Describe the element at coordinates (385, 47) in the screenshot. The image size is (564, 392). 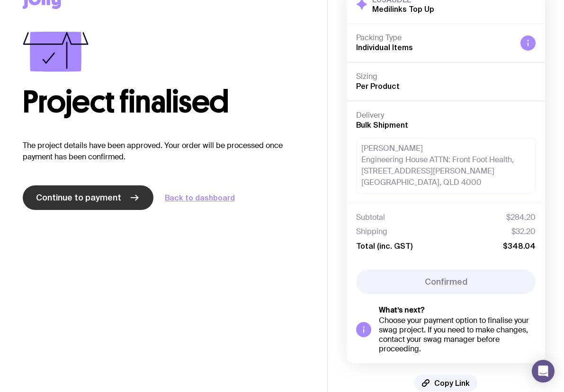
I see `span: Individual Items` at that location.